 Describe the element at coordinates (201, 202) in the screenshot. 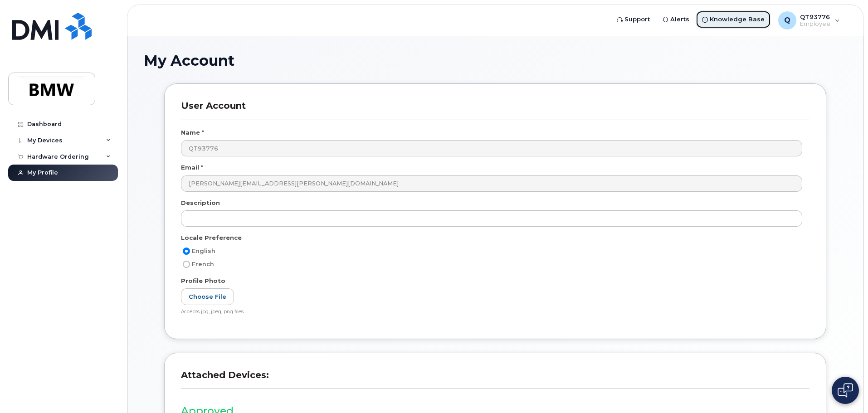

I see `label: Description` at that location.